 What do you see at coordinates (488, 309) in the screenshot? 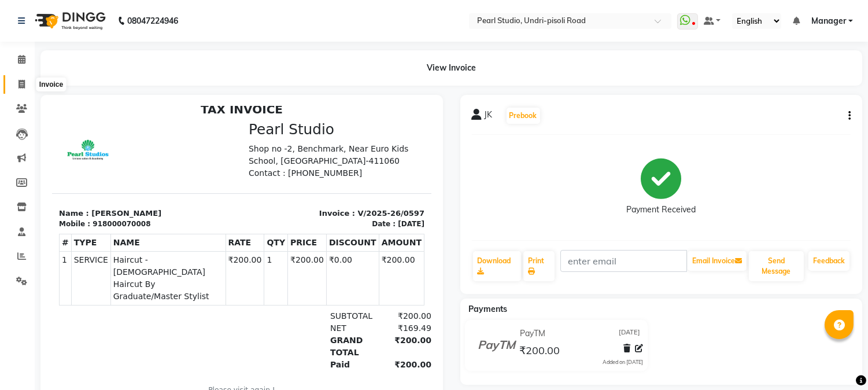
I see `span: Payments` at bounding box center [488, 309].